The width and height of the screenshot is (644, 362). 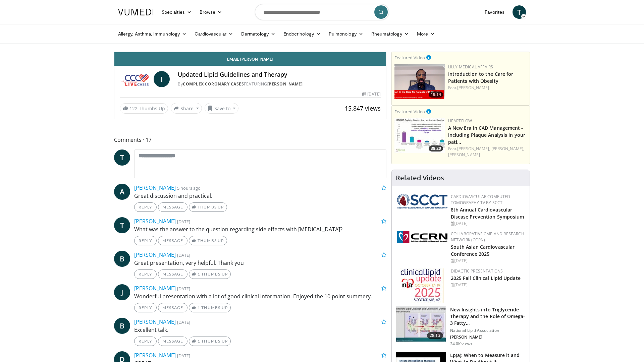 I want to click on a: Endocrinology, so click(x=302, y=34).